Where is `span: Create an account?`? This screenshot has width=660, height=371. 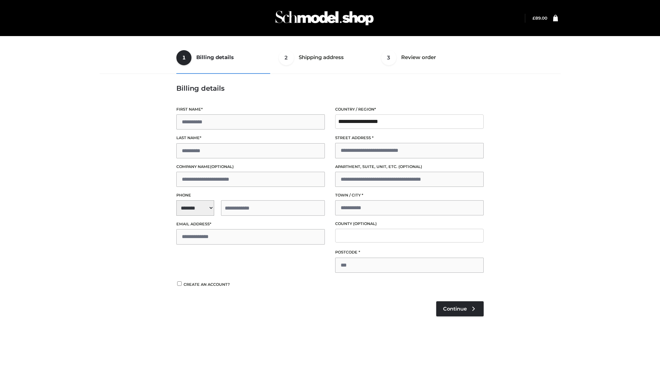
span: Create an account? is located at coordinates (207, 285).